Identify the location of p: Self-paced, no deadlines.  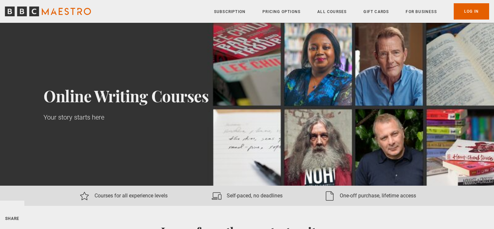
(255, 195).